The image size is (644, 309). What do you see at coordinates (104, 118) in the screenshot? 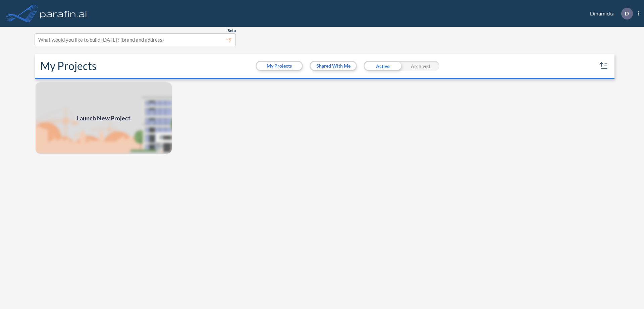
I see `a: Launch New Project` at bounding box center [104, 118].